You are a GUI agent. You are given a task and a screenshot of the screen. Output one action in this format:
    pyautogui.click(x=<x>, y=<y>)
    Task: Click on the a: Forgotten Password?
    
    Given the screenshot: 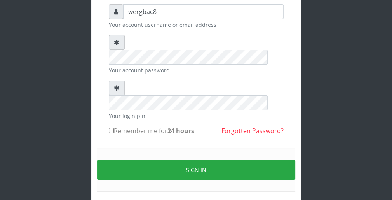 What is the action you would take?
    pyautogui.click(x=252, y=130)
    